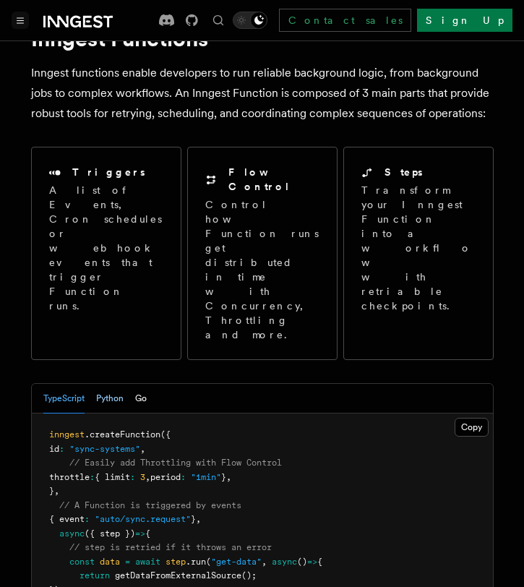 The image size is (524, 587). I want to click on span: ({ step }), so click(110, 533).